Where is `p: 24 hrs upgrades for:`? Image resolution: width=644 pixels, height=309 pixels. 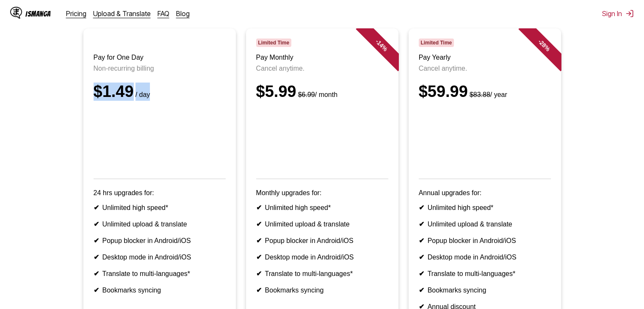
p: 24 hrs upgrades for: is located at coordinates (160, 193).